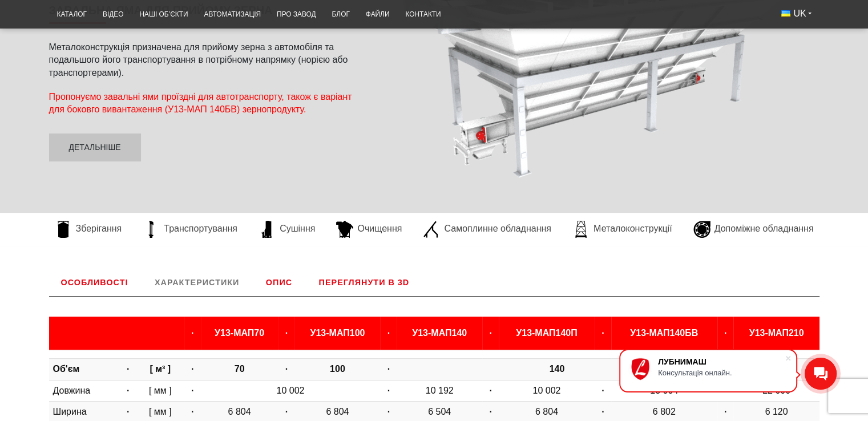 The height and width of the screenshot is (421, 868). I want to click on td: Довжина, so click(85, 391).